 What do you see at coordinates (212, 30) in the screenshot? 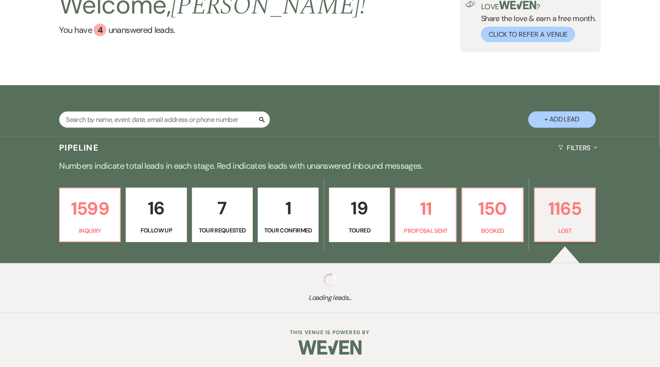
I see `a: You have 4 unanswered leads.` at bounding box center [212, 30].